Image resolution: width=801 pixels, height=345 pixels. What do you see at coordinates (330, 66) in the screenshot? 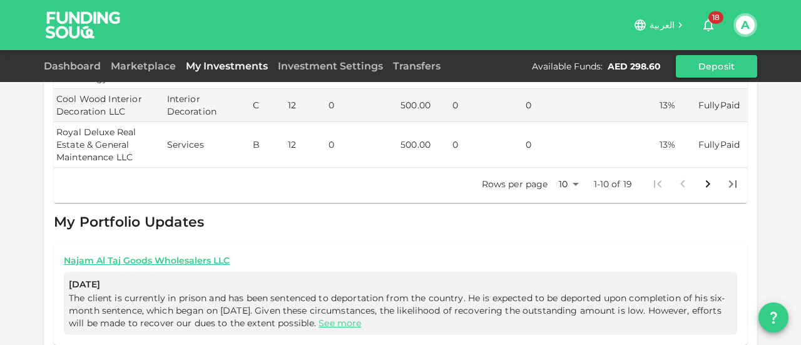
I see `a: Investment Settings` at bounding box center [330, 66].